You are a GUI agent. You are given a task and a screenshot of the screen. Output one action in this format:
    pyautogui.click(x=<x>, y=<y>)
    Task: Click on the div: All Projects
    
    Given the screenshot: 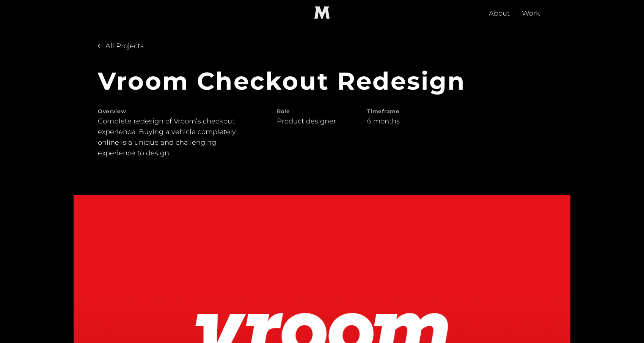 What is the action you would take?
    pyautogui.click(x=125, y=46)
    